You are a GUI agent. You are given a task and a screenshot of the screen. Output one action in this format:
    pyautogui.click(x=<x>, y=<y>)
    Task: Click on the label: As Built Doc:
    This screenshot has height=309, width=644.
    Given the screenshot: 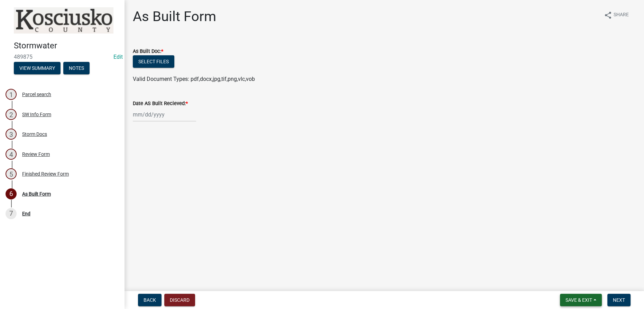 What is the action you would take?
    pyautogui.click(x=148, y=52)
    